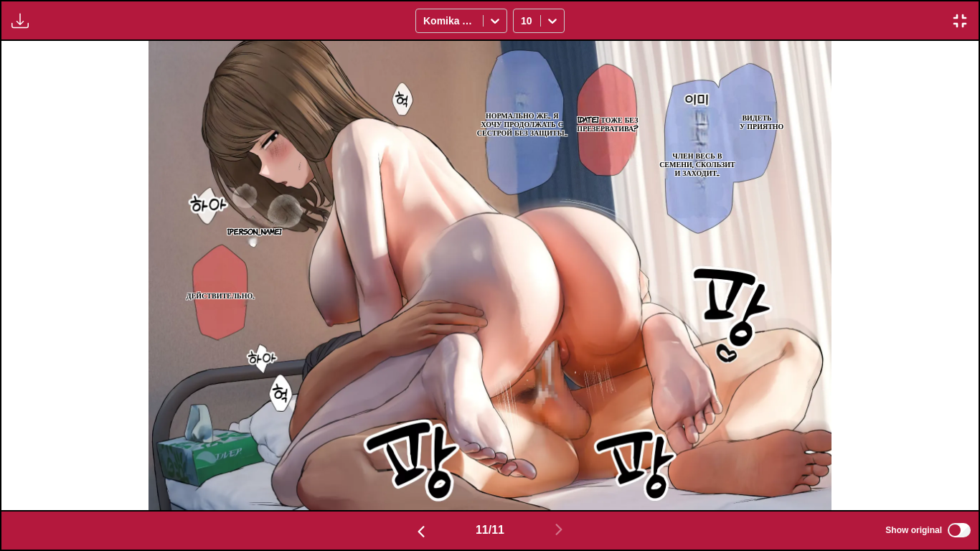 The height and width of the screenshot is (551, 980). What do you see at coordinates (490, 275) in the screenshot?
I see `img: Manga Panel` at bounding box center [490, 275].